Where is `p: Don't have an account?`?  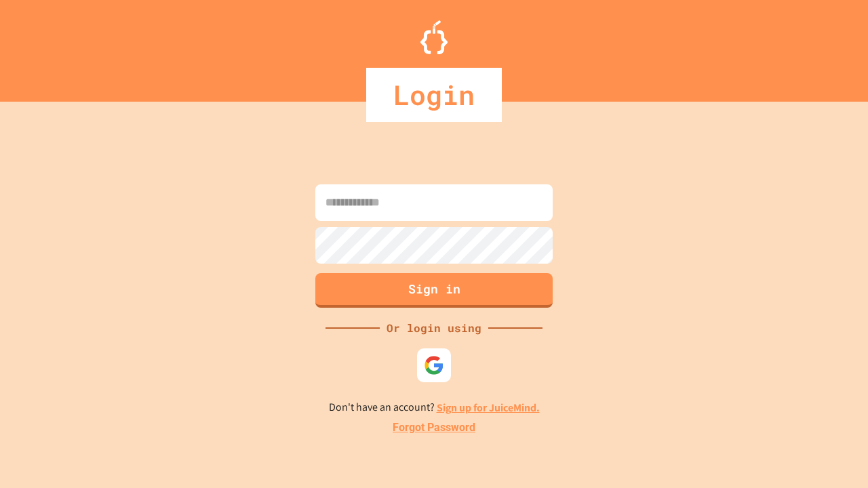 p: Don't have an account? is located at coordinates (434, 407).